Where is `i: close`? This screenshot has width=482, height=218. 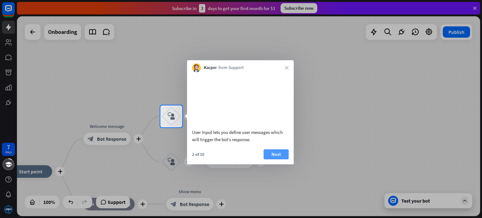 i: close is located at coordinates (287, 68).